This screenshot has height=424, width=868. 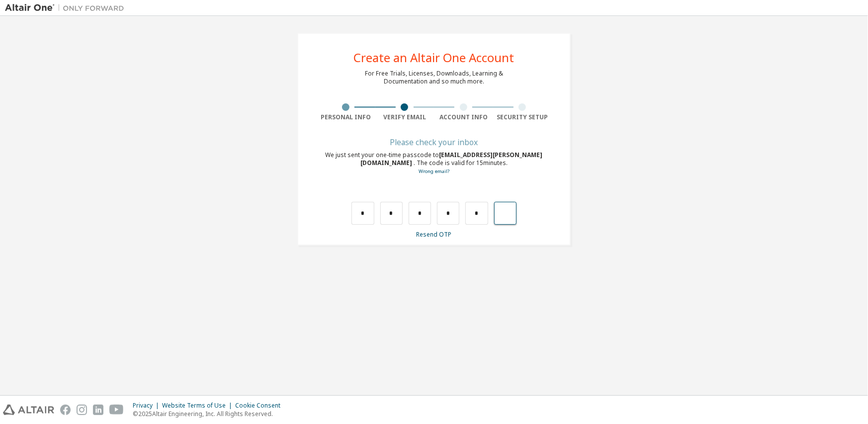 I want to click on div: Create an Altair One Account, so click(x=434, y=58).